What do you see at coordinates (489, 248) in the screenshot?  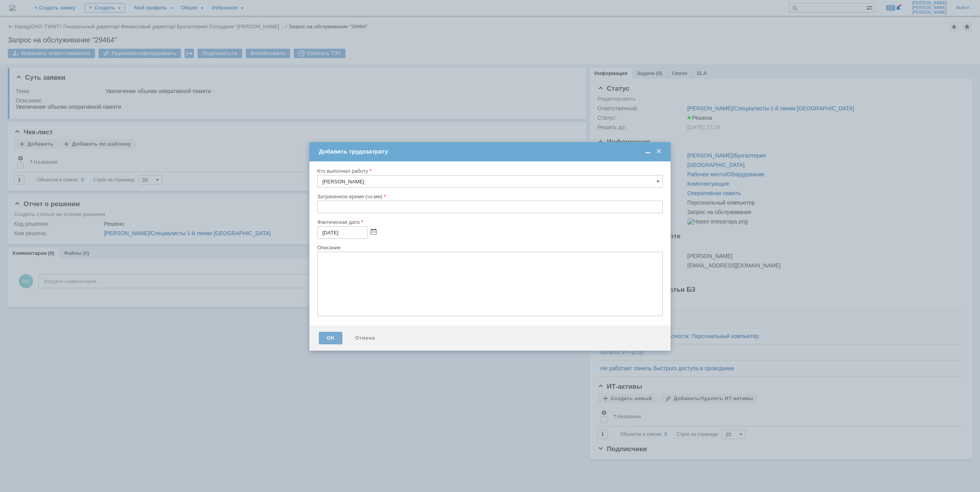 I see `div: Описание` at bounding box center [489, 248].